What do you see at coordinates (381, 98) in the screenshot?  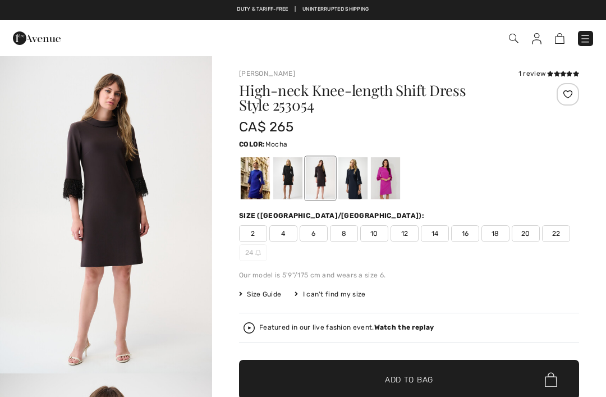 I see `h1: High-neck Knee-length Shift Dress Style 253054` at bounding box center [381, 98].